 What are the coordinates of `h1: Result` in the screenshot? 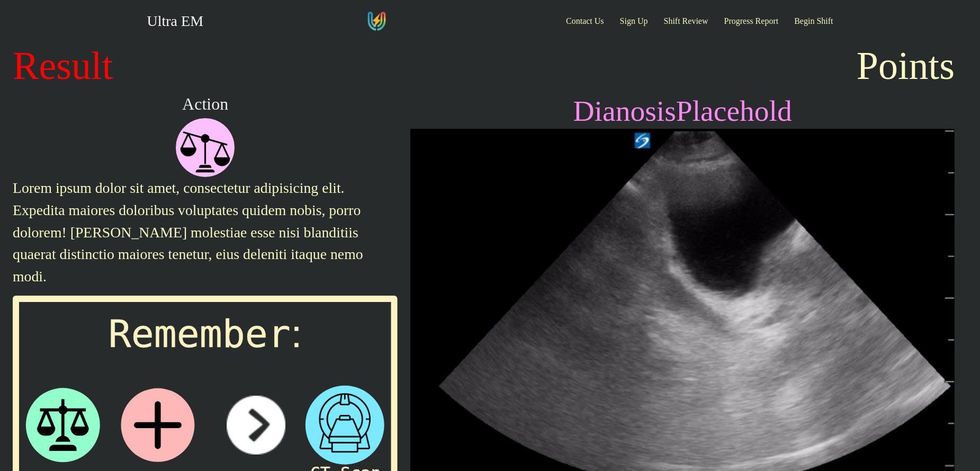 It's located at (245, 66).